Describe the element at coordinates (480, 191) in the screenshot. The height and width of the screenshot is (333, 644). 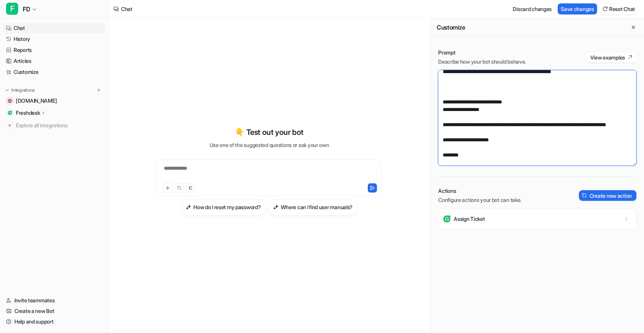
I see `p: Actions` at that location.